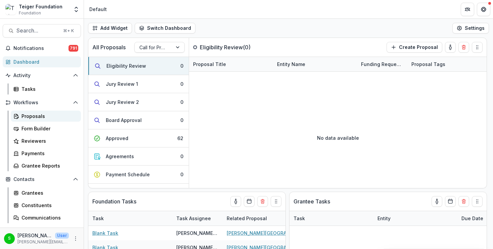 This screenshot has width=493, height=249. I want to click on button: Switch Dashboard, so click(165, 28).